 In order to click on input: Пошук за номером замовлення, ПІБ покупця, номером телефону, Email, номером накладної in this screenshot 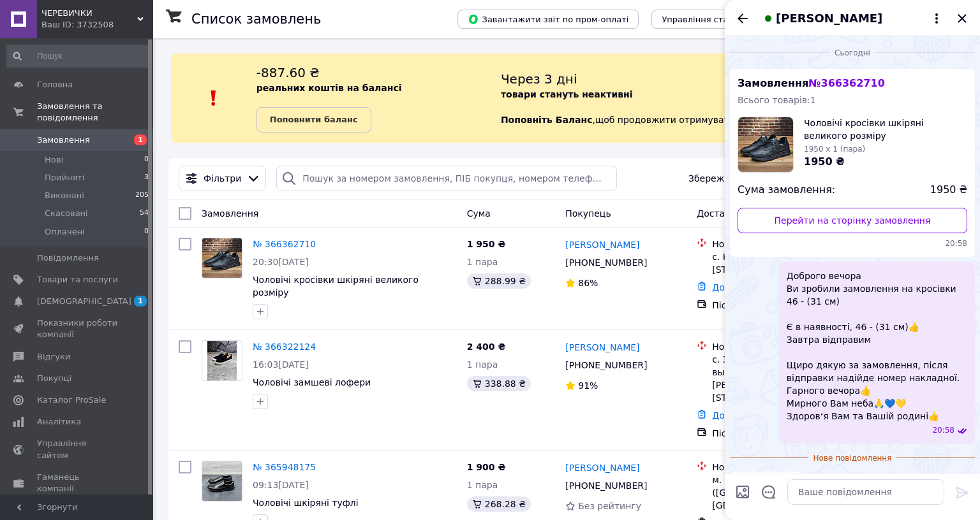, I will do `click(446, 179)`.